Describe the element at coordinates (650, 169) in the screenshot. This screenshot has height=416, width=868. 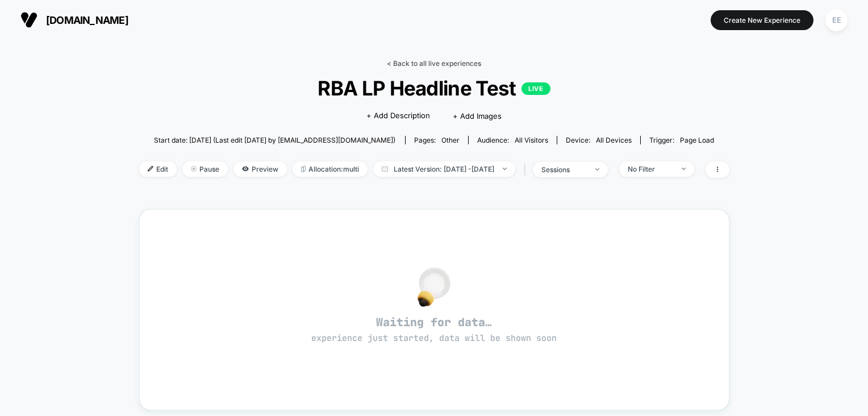
I see `div: No Filter` at that location.